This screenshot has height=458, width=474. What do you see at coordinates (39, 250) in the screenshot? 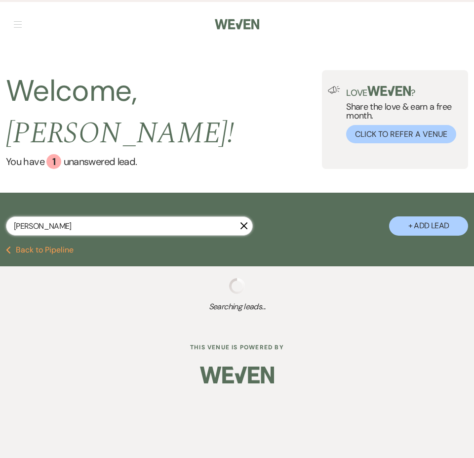
I see `button: Back to Pipeline` at bounding box center [39, 250].